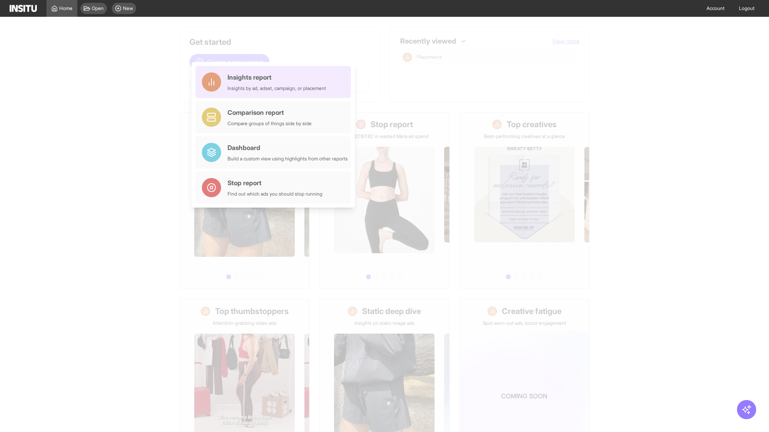  What do you see at coordinates (66, 8) in the screenshot?
I see `span: Home` at bounding box center [66, 8].